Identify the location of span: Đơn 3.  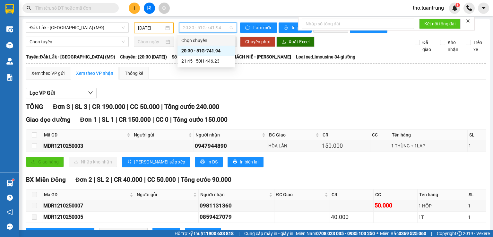
(61, 107).